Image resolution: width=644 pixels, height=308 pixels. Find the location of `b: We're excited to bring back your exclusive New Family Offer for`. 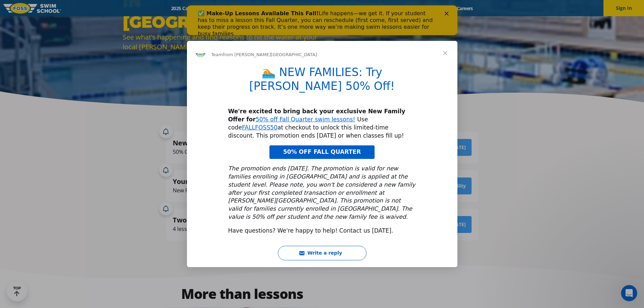

b: We're excited to bring back your exclusive New Family Offer for is located at coordinates (317, 115).